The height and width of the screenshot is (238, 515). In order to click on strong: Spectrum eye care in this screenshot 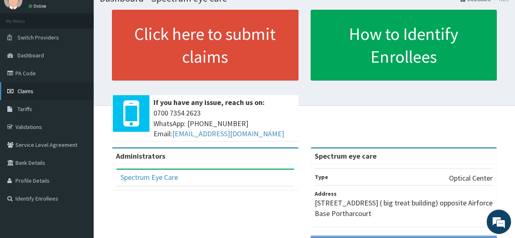, I will do `click(346, 156)`.